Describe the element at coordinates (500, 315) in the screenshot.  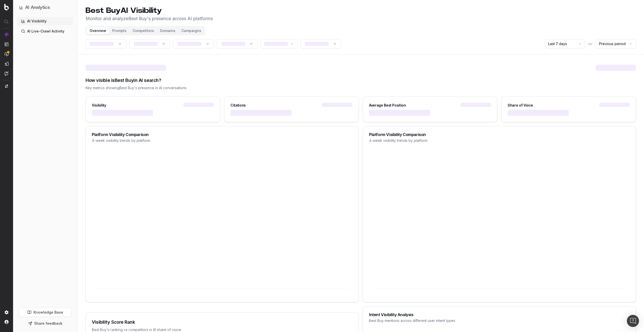
I see `div: Intent Visibility Analysis` at that location.